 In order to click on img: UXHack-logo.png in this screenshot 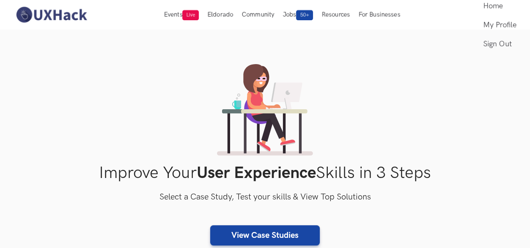, I will do `click(51, 15)`.